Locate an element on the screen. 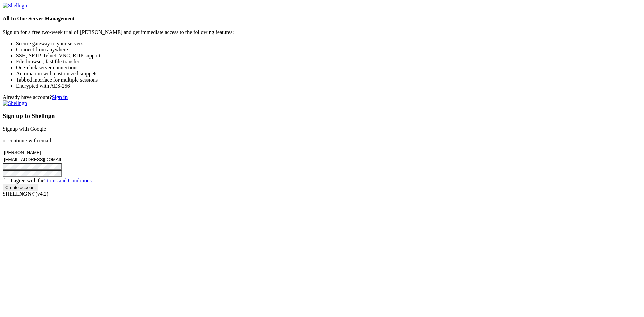  h4: All In One Server Management is located at coordinates (322, 19).